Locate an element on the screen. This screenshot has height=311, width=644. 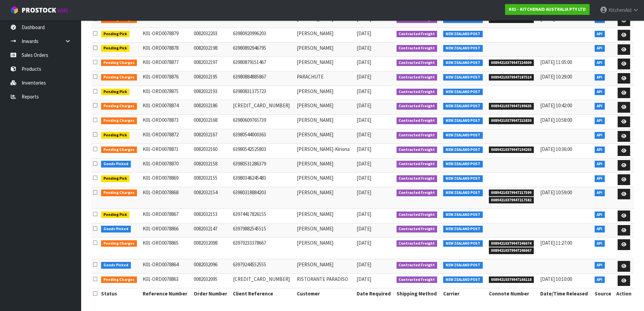
td: 0082032186 is located at coordinates (211, 107).